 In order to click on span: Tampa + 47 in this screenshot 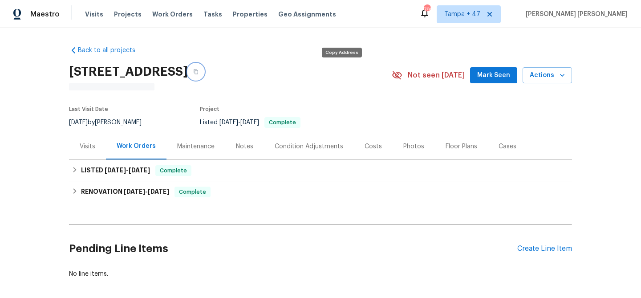, I will do `click(462, 14)`.